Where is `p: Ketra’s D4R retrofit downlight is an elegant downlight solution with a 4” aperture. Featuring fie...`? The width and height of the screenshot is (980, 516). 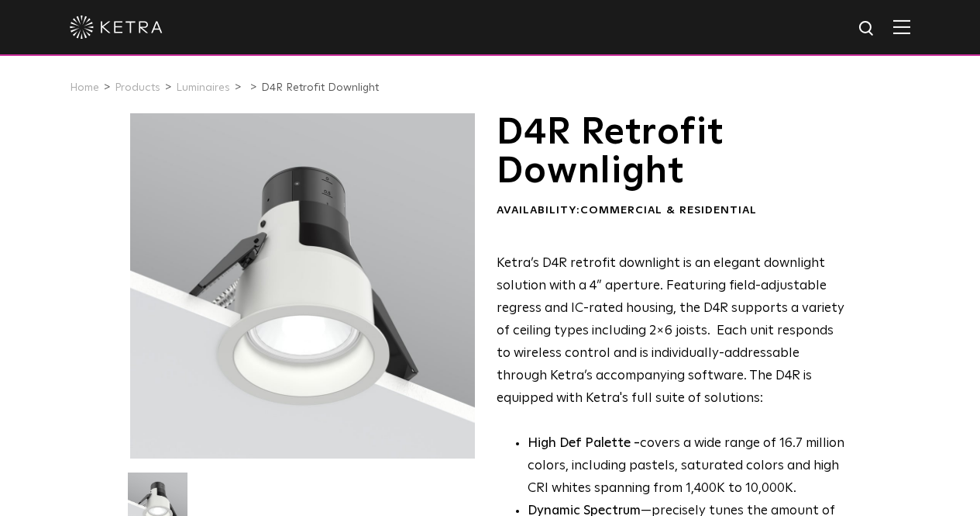
p: Ketra’s D4R retrofit downlight is an elegant downlight solution with a 4” aperture. Featuring fie... is located at coordinates (672, 331).